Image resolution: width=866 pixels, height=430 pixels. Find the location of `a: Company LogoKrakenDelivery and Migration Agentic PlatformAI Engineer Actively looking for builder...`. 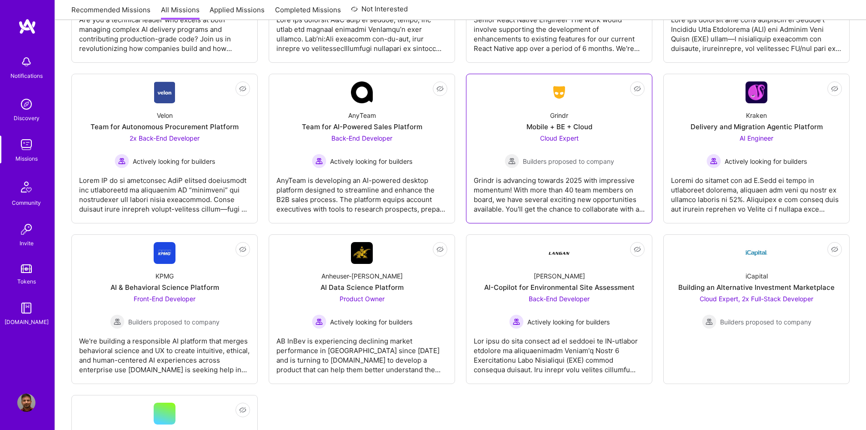

a: Company LogoKrakenDelivery and Migration Agentic PlatformAI Engineer Actively looking for builder... is located at coordinates (757, 148).